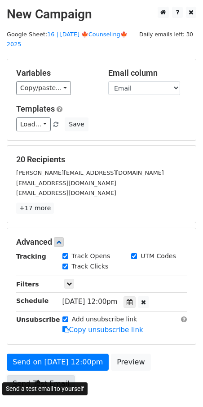 The image size is (203, 407). Describe the element at coordinates (166, 35) in the screenshot. I see `span: Daily emails left: 30` at that location.